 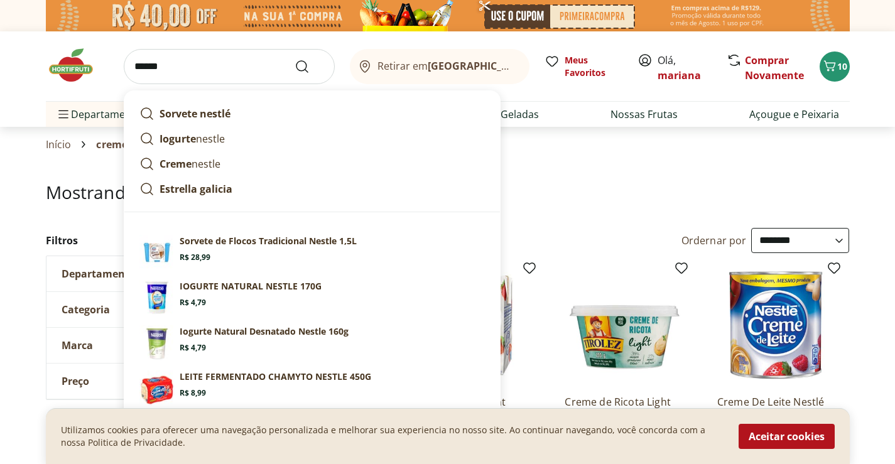 I want to click on strong: Creme, so click(x=175, y=164).